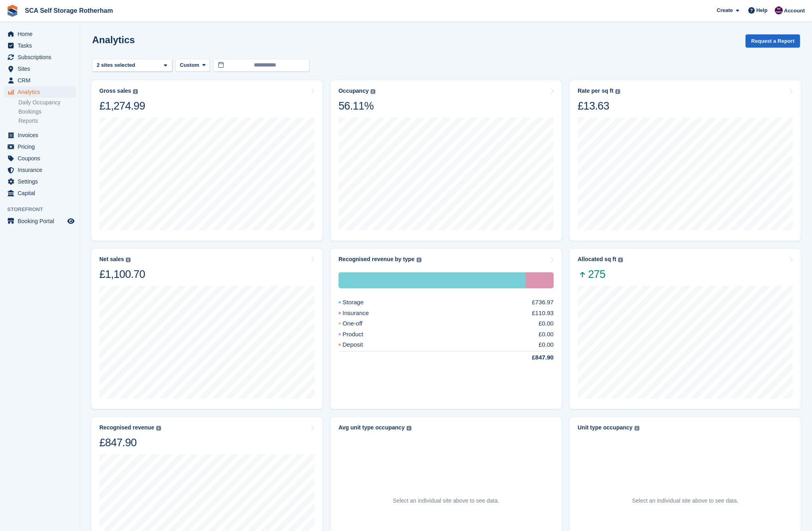  Describe the element at coordinates (42, 81) in the screenshot. I see `span: CRM` at that location.